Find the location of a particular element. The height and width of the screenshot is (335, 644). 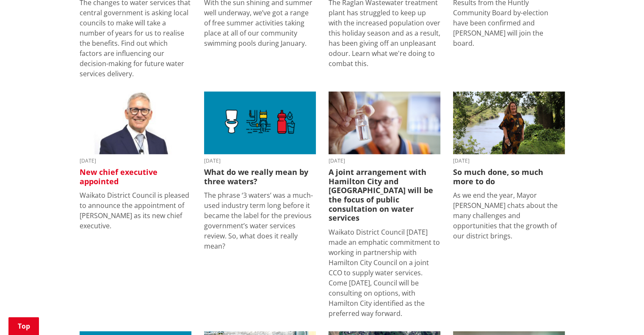

h3: So much done, so much more to do is located at coordinates (510, 176).